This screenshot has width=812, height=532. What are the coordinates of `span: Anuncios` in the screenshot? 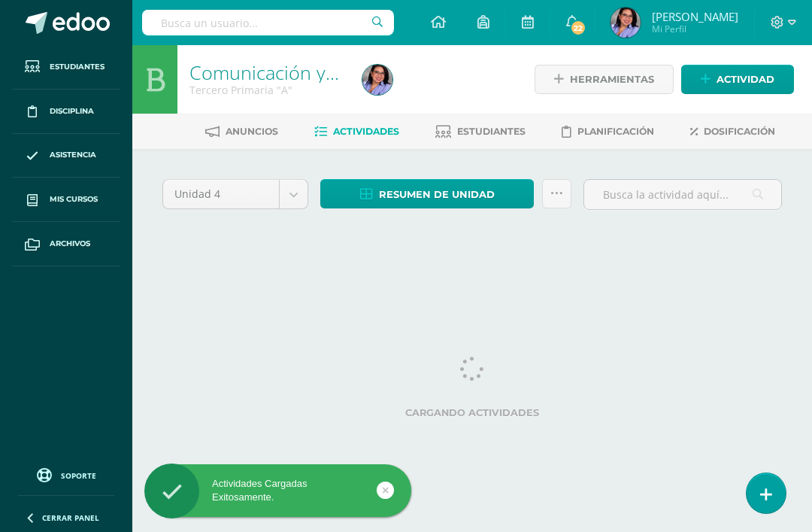 It's located at (252, 131).